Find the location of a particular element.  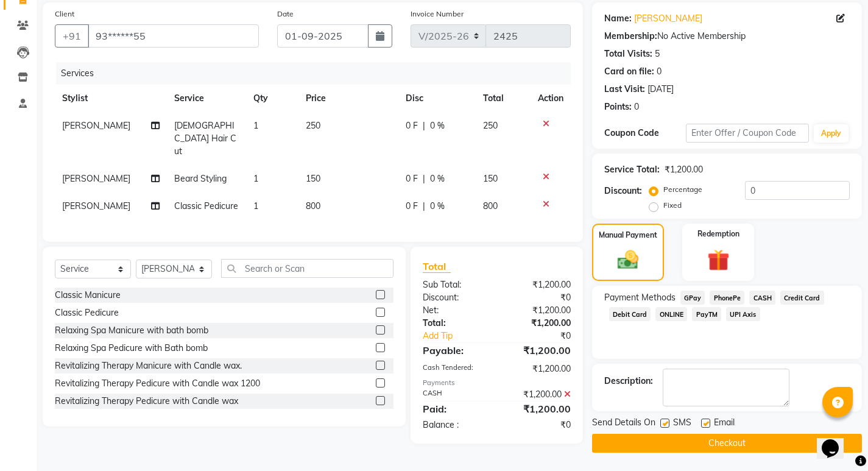

span: Total is located at coordinates (437, 266).